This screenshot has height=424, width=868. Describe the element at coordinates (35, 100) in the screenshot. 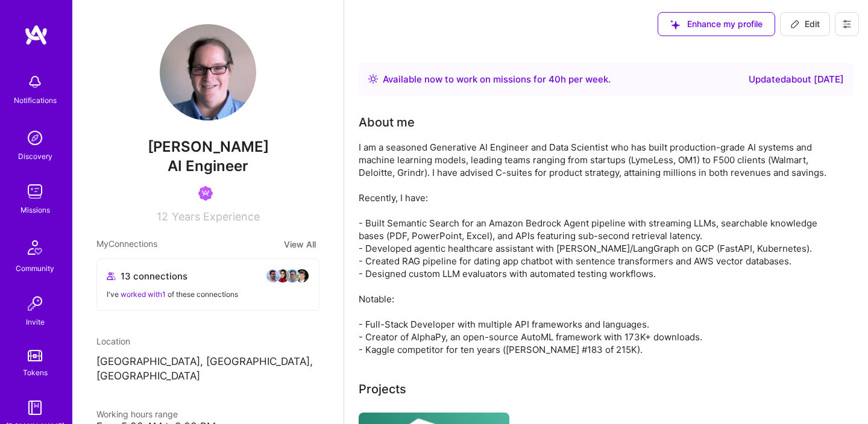

I see `div: Notifications` at that location.